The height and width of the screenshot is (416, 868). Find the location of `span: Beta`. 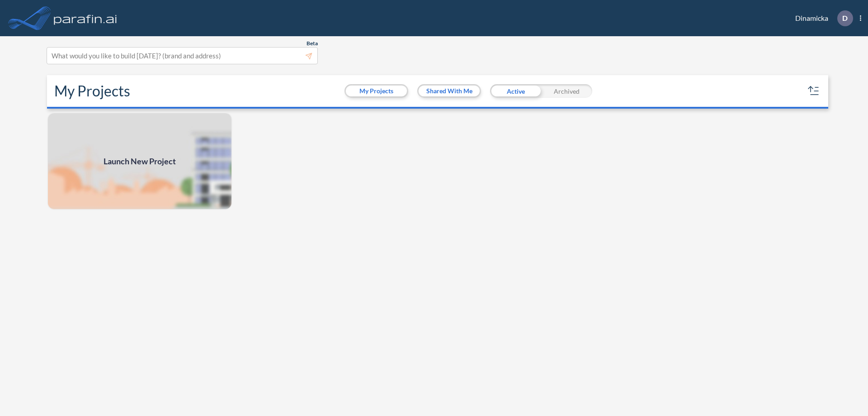

span: Beta is located at coordinates (312, 44).